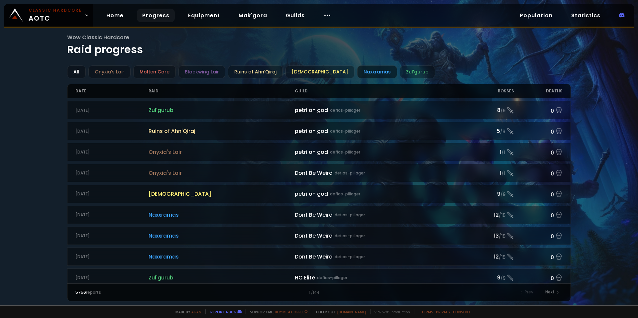 The width and height of the screenshot is (638, 318). What do you see at coordinates (109, 72) in the screenshot?
I see `div: Onyxia's Lair` at bounding box center [109, 72].